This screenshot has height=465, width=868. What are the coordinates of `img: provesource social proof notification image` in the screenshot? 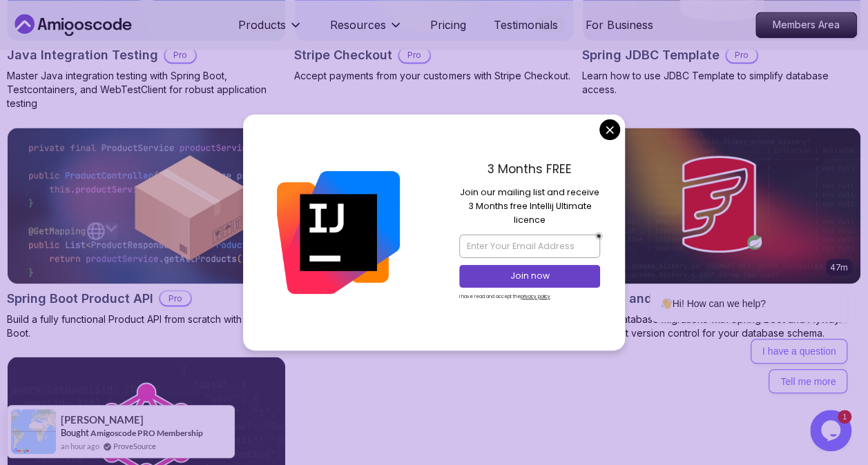 It's located at (33, 432).